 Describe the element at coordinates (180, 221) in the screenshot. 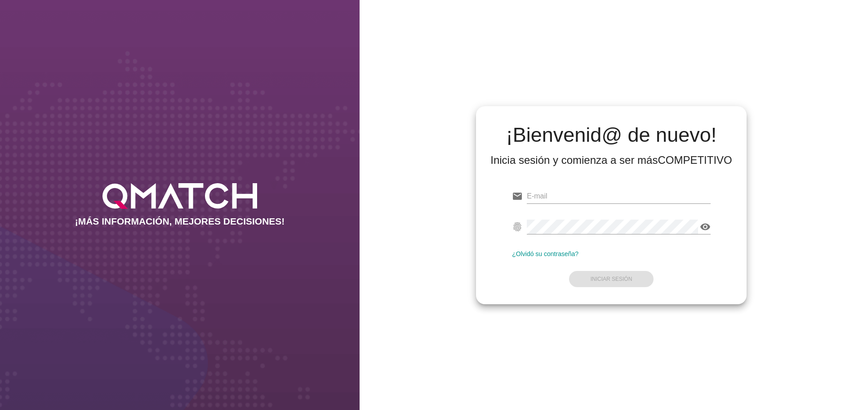

I see `h2: ¡MÁS INFORMACIÓN, MEJORES DECISIONES!` at that location.